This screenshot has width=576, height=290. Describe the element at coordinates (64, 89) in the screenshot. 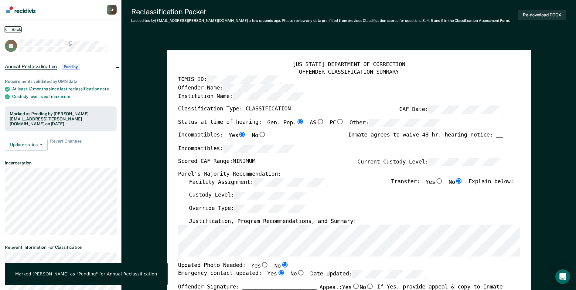

I see `div: At least 12 months since last reclassification` at that location.